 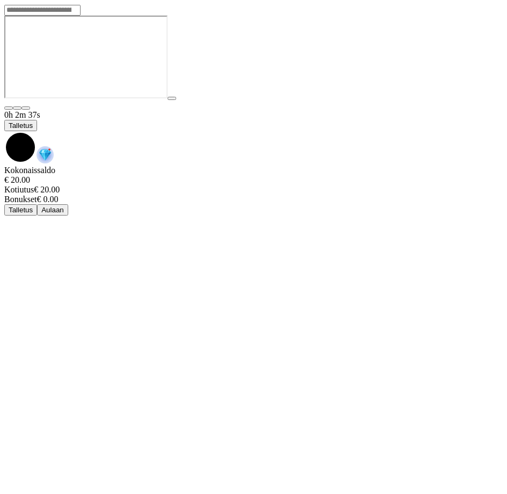 I want to click on img: reward-icon, so click(x=45, y=155).